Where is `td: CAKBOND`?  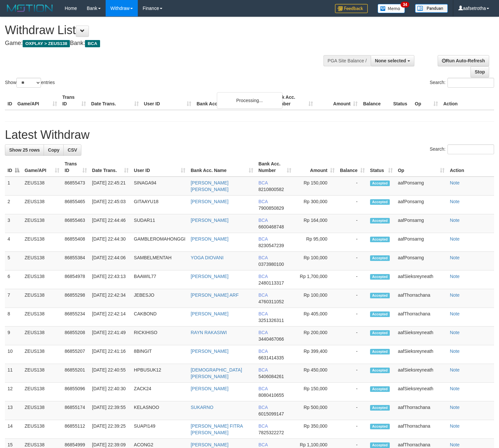 td: CAKBOND is located at coordinates (160, 317).